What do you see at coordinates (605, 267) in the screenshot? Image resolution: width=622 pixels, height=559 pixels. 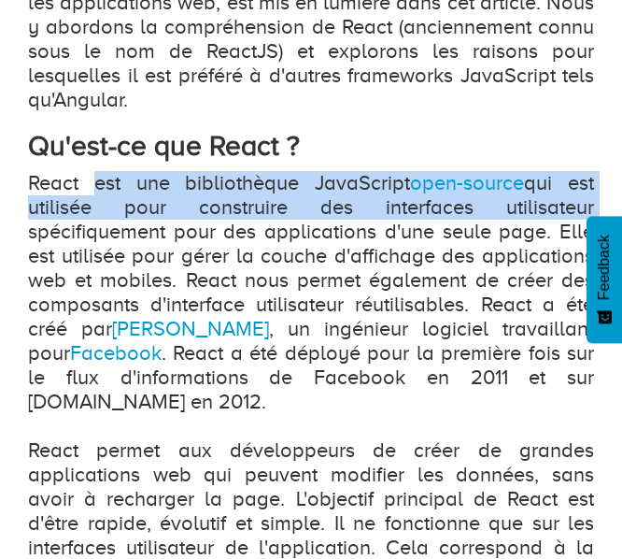 I see `span: Feedback` at bounding box center [605, 267].